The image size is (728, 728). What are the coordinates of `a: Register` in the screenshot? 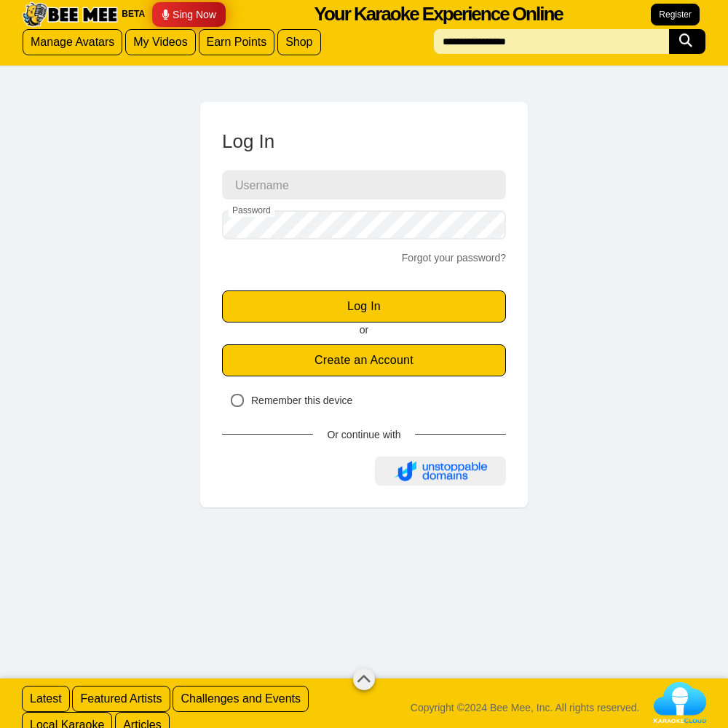 It's located at (675, 14).